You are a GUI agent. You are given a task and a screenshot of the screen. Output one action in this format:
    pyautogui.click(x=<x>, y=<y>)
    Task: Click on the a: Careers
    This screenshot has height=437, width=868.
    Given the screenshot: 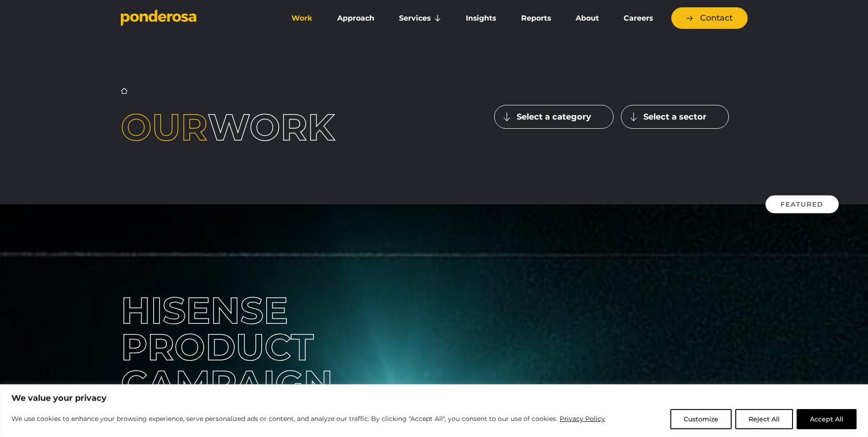 What is the action you would take?
    pyautogui.click(x=638, y=18)
    